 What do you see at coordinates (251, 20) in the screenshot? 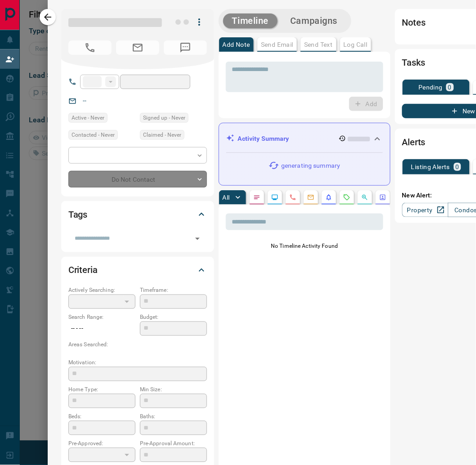
I see `button: Timeline` at bounding box center [251, 20].